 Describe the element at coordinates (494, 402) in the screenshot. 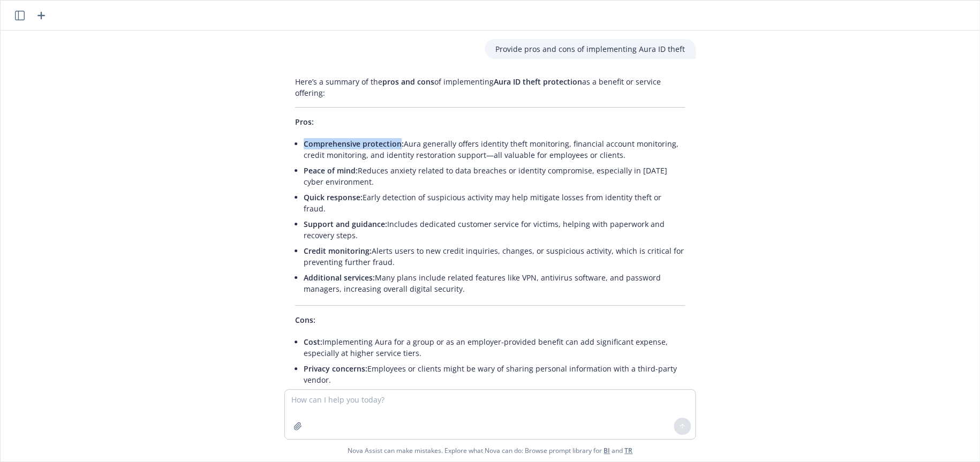

I see `li: Some may already have similar monitoring from banks, credit cards, or other services, leading to ...` at that location.